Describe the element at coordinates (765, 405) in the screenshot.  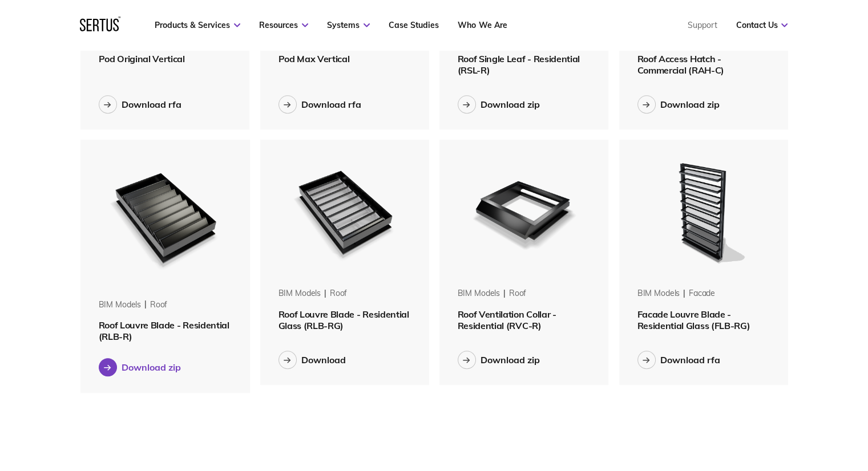
I see `div: Chat Widget` at that location.